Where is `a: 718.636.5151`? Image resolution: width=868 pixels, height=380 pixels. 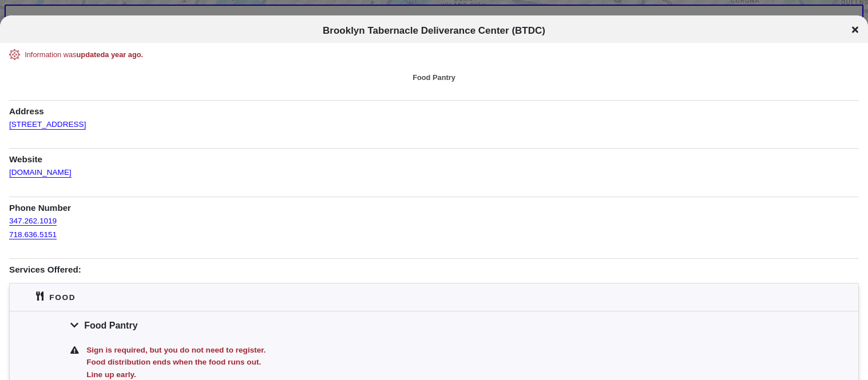
a: 718.636.5151 is located at coordinates (32, 231).